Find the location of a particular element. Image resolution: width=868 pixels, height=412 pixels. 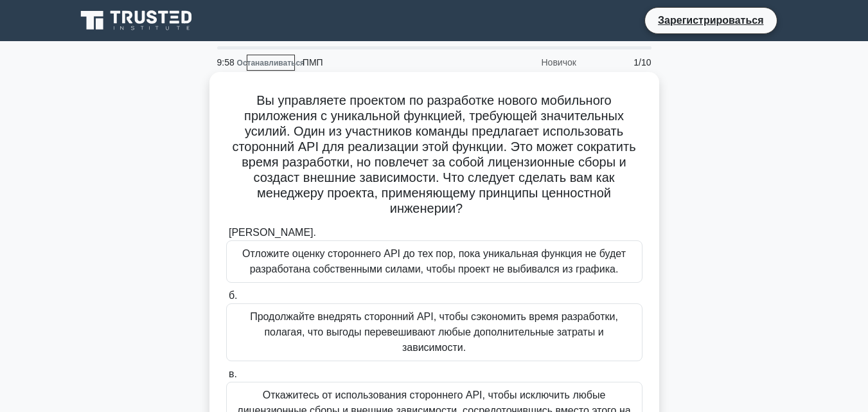

font: Отложите оценку стороннего API до тех пор, пока уникальная функция не будет разработана собственн... is located at coordinates (434, 261).